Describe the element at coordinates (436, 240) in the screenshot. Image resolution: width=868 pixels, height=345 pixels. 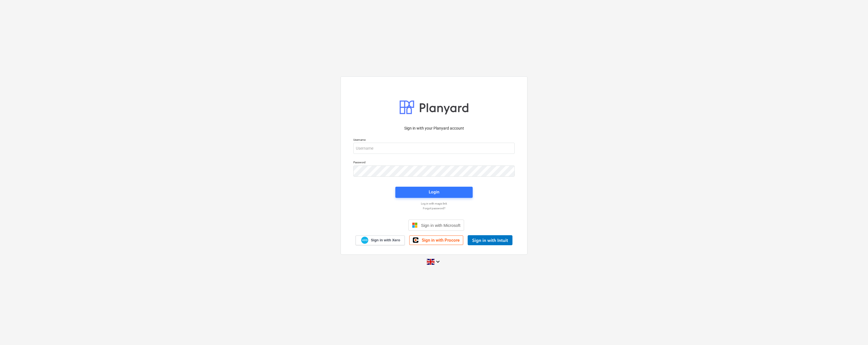
I see `a: Sign in with Procore` at that location.